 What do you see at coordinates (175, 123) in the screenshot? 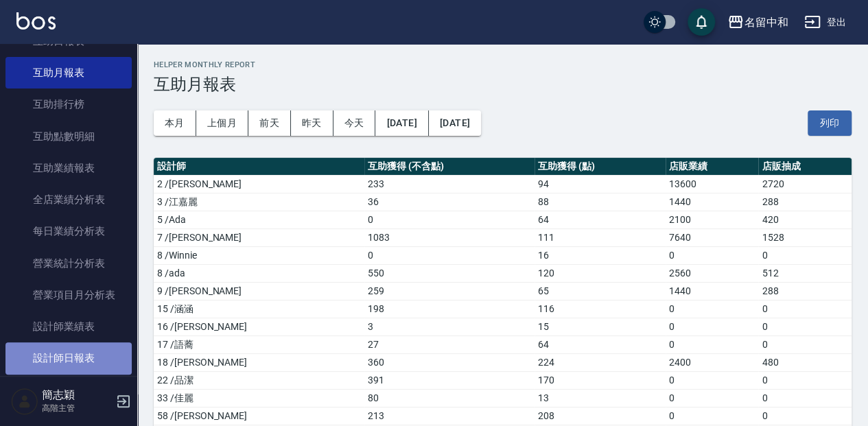
I see `button: 本月` at bounding box center [175, 123].